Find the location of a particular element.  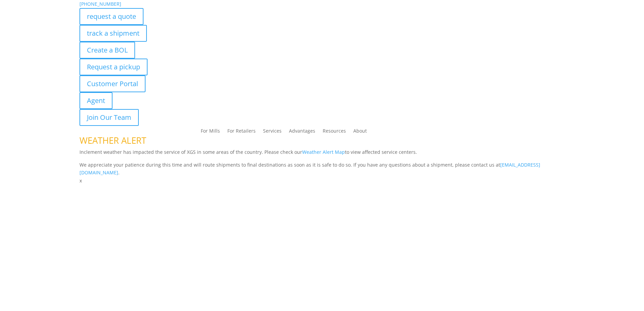

a: For Mills is located at coordinates (210, 133).